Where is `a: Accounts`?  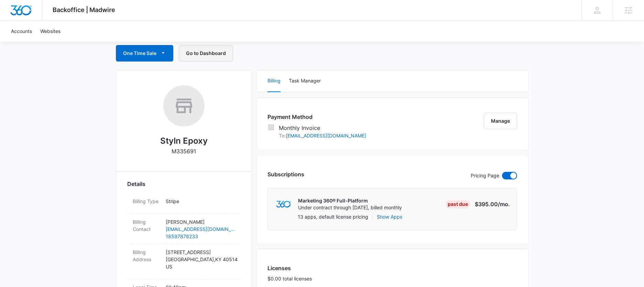
a: Accounts is located at coordinates (21, 31).